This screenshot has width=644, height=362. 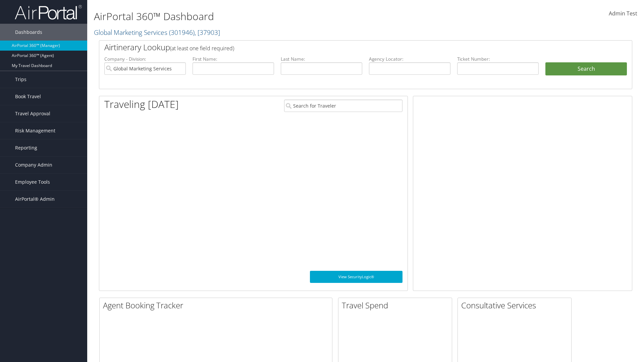 I want to click on span: (at least one field required), so click(x=202, y=48).